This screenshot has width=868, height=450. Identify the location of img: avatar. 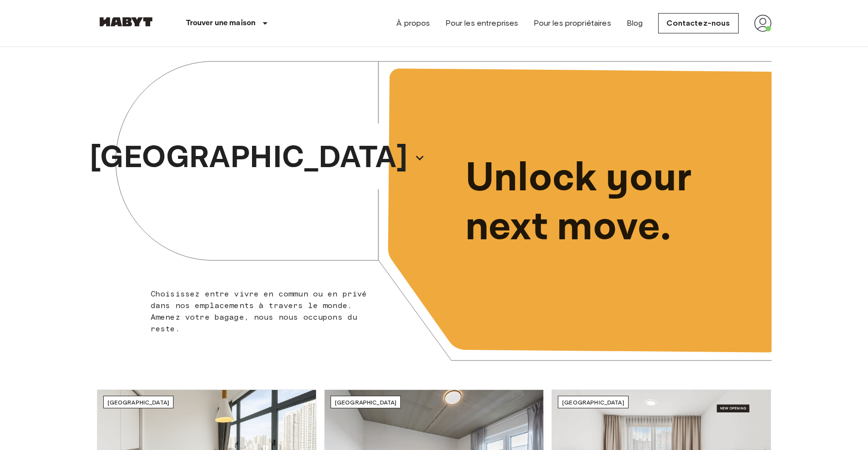
(763, 23).